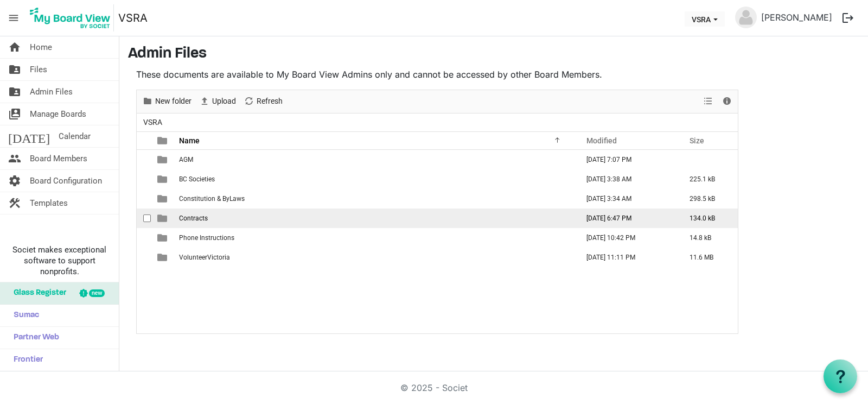  I want to click on td: is template cell column header Size, so click(707, 160).